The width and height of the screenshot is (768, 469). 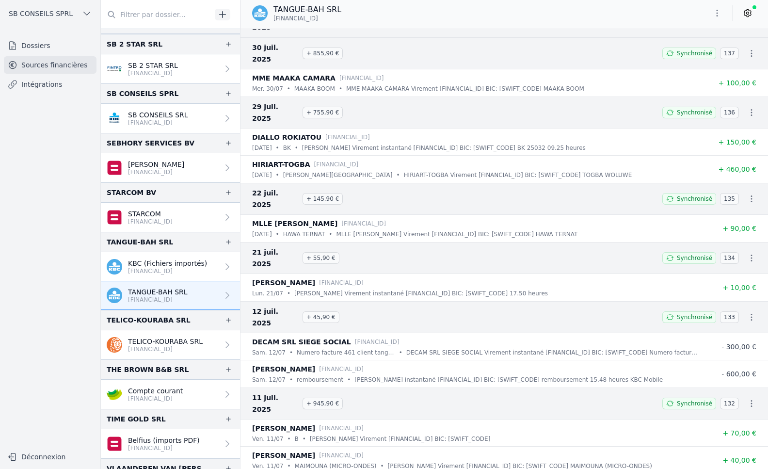 I want to click on span: + 70,00 €, so click(x=739, y=433).